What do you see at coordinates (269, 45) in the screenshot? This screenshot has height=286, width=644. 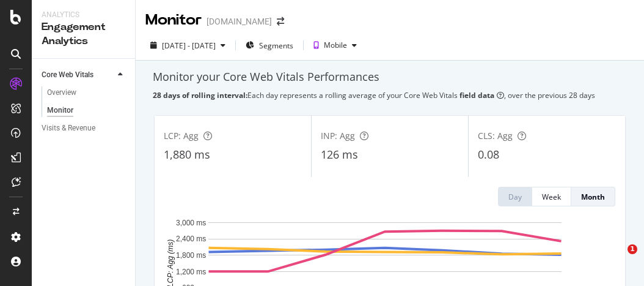 I see `button: Segments` at bounding box center [269, 45].